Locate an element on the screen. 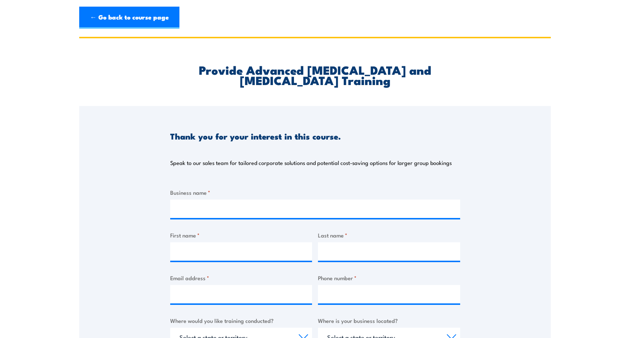 The width and height of the screenshot is (630, 338). a: ← Go back to course page is located at coordinates (129, 18).